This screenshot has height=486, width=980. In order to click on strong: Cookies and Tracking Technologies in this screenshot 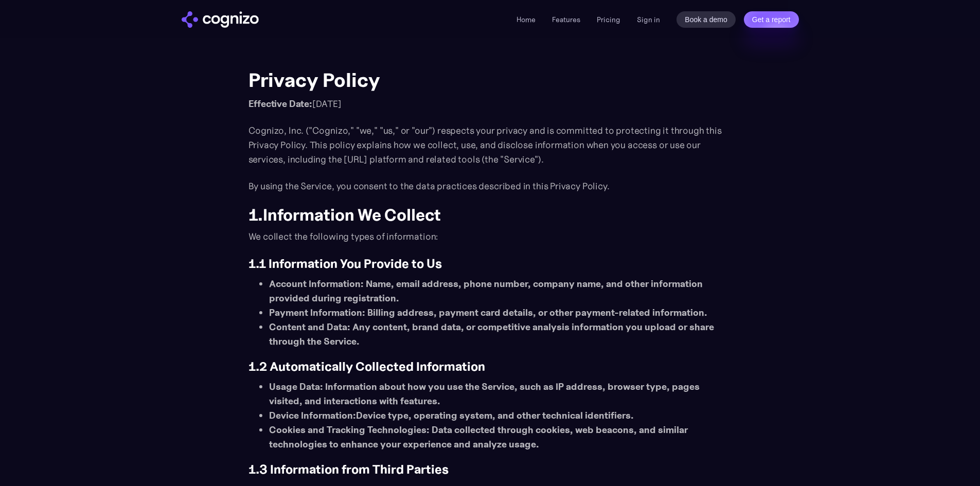, I will do `click(348, 430)`.